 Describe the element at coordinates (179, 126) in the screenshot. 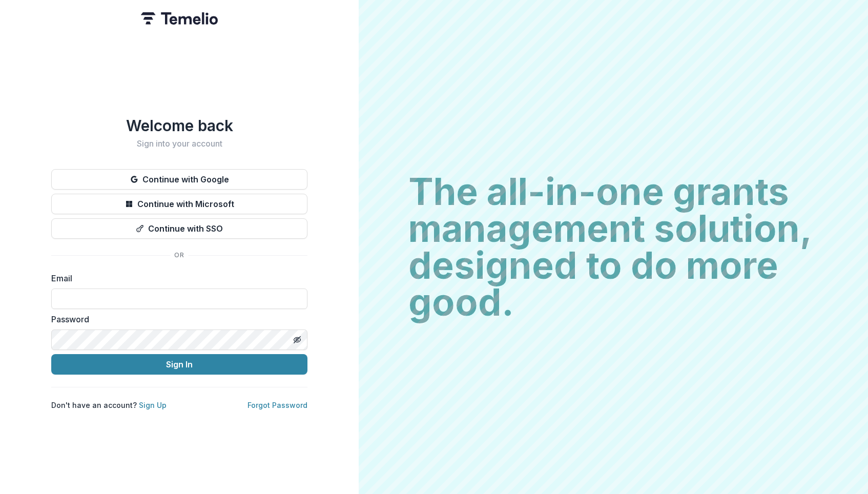

I see `h1: Welcome back` at that location.